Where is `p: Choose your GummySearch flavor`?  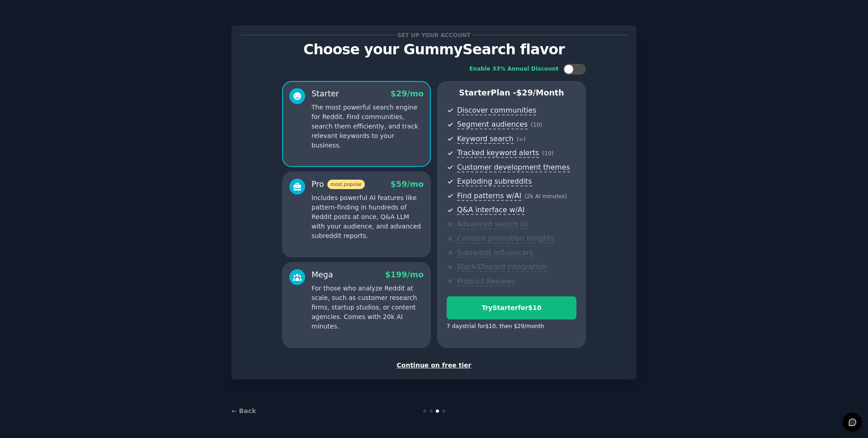
p: Choose your GummySearch flavor is located at coordinates (434, 49).